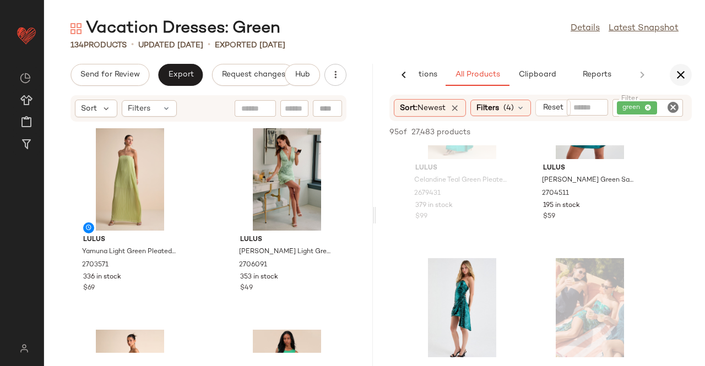  What do you see at coordinates (398, 132) in the screenshot?
I see `span: 95 of` at bounding box center [398, 132].